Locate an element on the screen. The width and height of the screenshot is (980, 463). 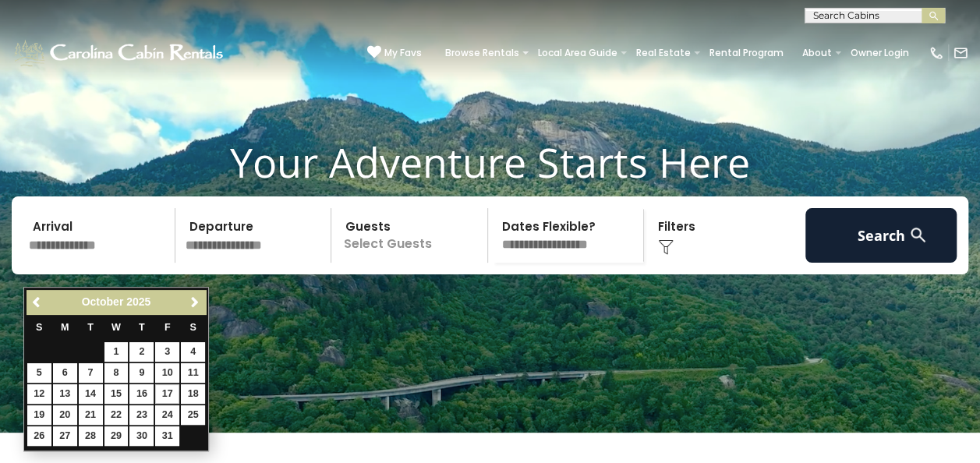
a: 14 is located at coordinates (91, 394).